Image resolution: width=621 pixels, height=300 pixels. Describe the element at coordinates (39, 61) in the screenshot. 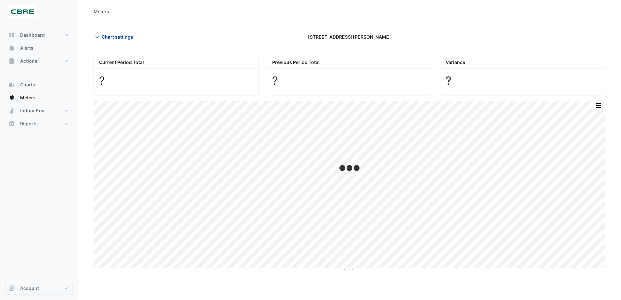

I see `button: Actions` at that location.